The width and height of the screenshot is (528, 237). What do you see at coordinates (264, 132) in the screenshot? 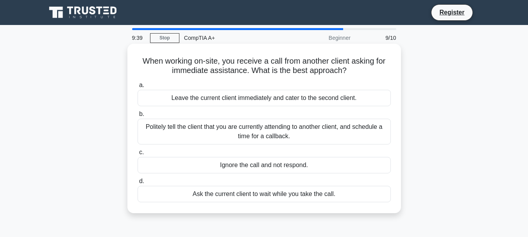
I see `div: Politely tell the client that you are currently attending to another client, and schedule a time ...` at bounding box center [264, 132].